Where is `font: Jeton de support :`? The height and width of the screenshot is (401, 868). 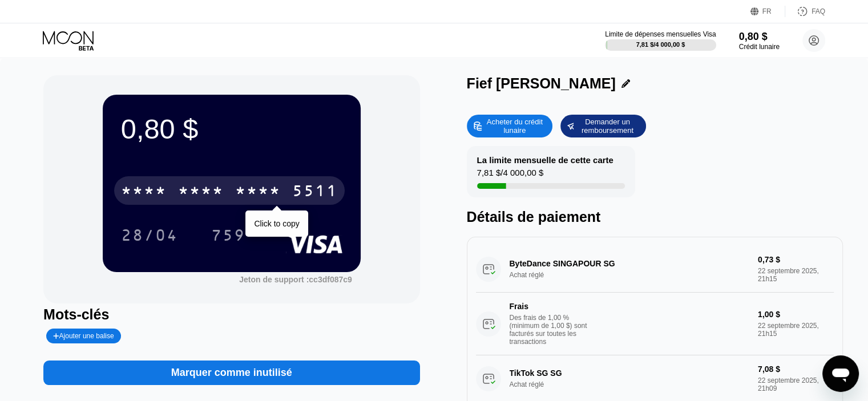 font: Jeton de support : is located at coordinates (274, 280).